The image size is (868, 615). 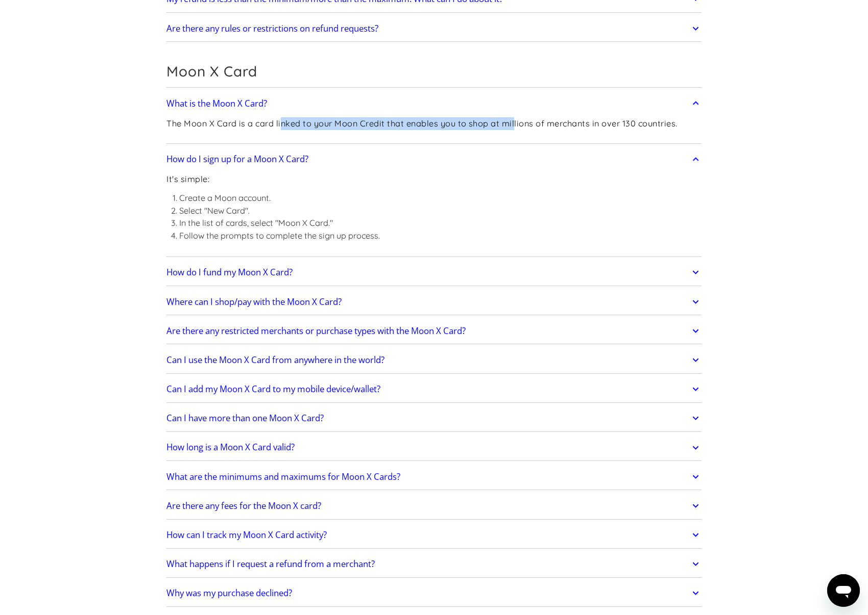 What do you see at coordinates (270, 564) in the screenshot?
I see `h2: What happens if I request a refund from a merchant?` at bounding box center [270, 564].